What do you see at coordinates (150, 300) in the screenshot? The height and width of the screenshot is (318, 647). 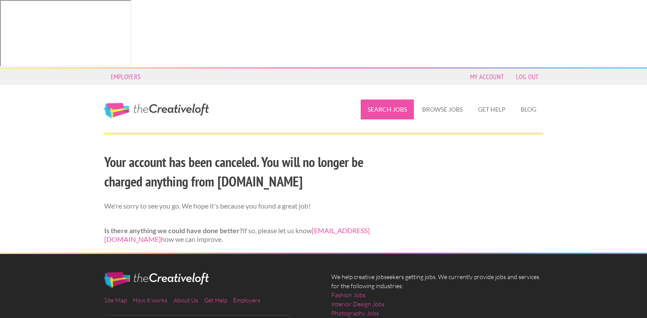 I see `a: How it works` at bounding box center [150, 300].